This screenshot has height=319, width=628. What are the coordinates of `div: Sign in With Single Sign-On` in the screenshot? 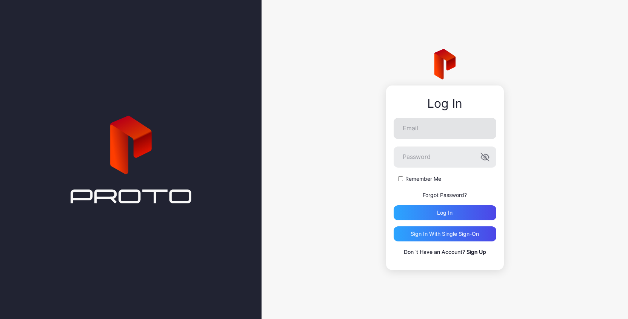 It's located at (444, 234).